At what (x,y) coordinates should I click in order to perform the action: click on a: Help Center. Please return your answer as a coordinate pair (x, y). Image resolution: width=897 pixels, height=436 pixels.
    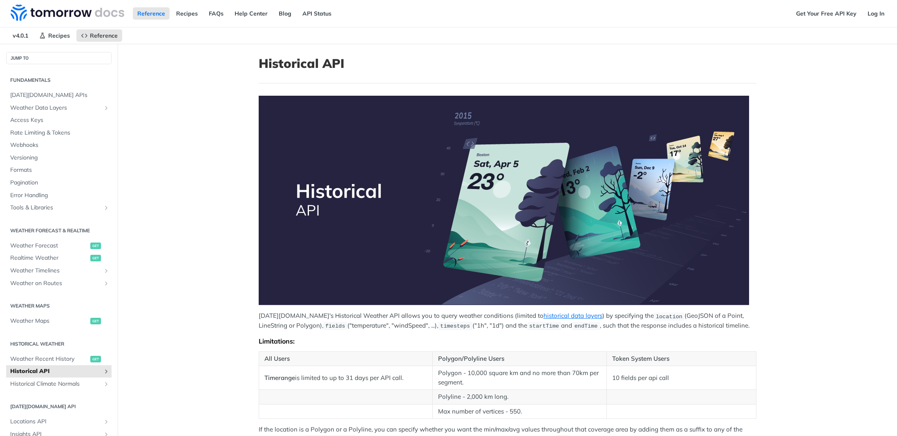
    Looking at the image, I should click on (251, 13).